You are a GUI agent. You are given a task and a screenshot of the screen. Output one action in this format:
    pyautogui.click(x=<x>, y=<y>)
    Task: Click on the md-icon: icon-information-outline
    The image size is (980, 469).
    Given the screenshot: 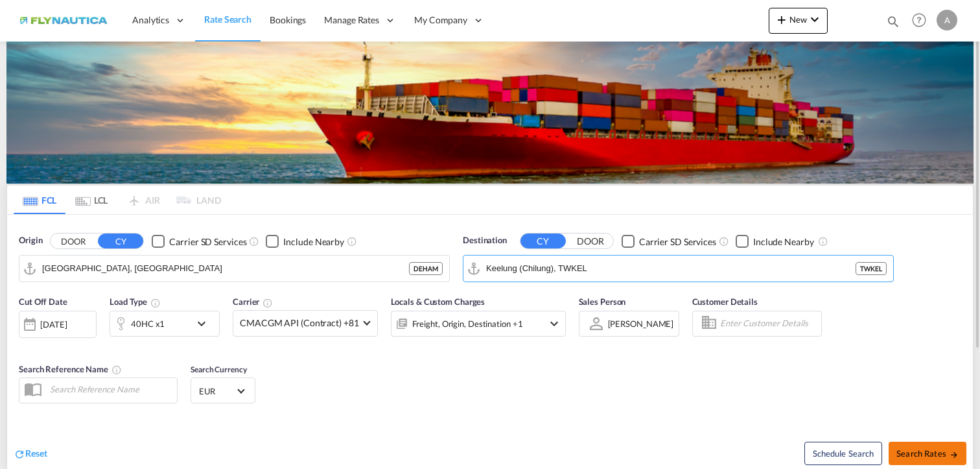 What is the action you would take?
    pyautogui.click(x=156, y=303)
    